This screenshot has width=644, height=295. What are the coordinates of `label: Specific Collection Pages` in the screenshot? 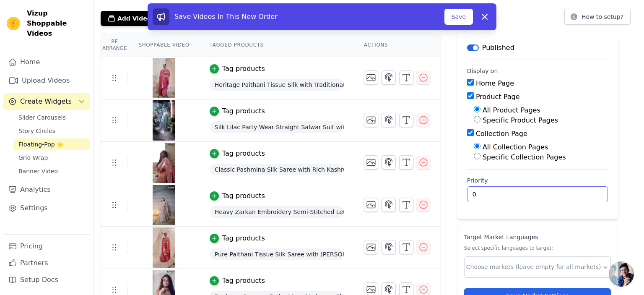 It's located at (524, 157).